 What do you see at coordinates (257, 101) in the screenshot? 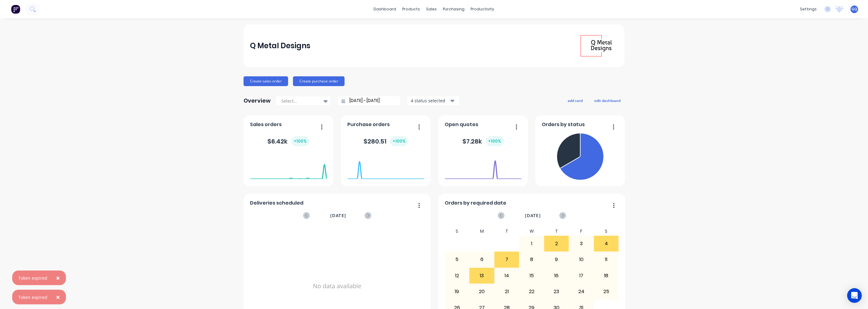
I see `div: Overview` at bounding box center [257, 101].